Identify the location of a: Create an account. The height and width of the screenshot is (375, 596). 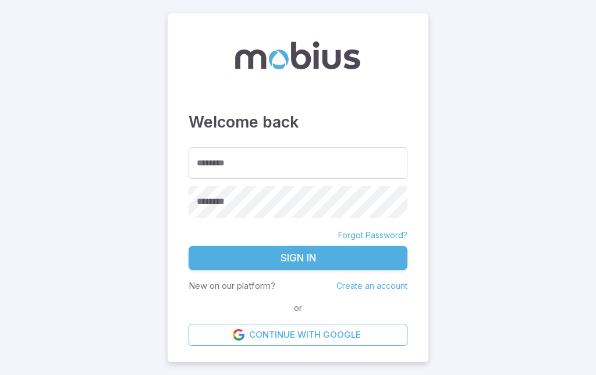
(372, 285).